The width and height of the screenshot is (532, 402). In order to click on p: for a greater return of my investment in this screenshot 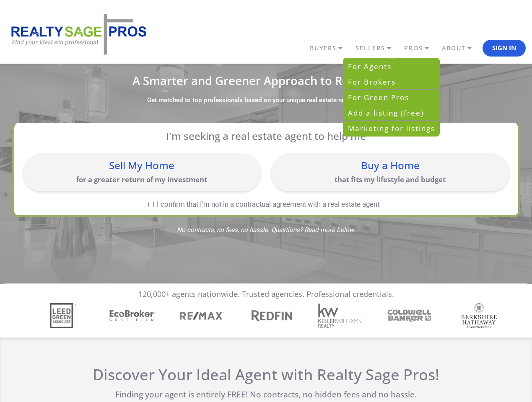, I will do `click(141, 179)`.